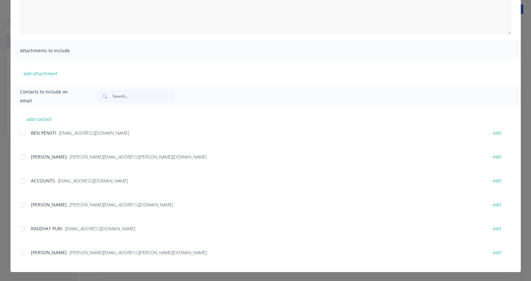 The image size is (531, 281). Describe the element at coordinates (144, 96) in the screenshot. I see `input: Search...` at that location.